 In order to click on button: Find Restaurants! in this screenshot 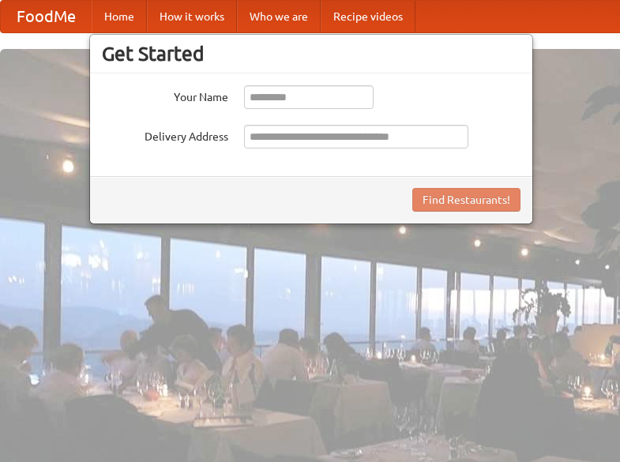, I will do `click(466, 200)`.